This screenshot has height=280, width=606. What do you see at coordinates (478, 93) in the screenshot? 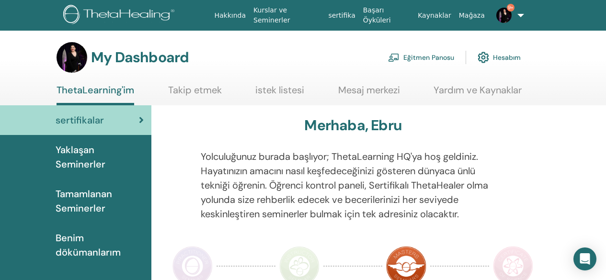
I see `a: Yardım ve Kaynaklar` at bounding box center [478, 93].